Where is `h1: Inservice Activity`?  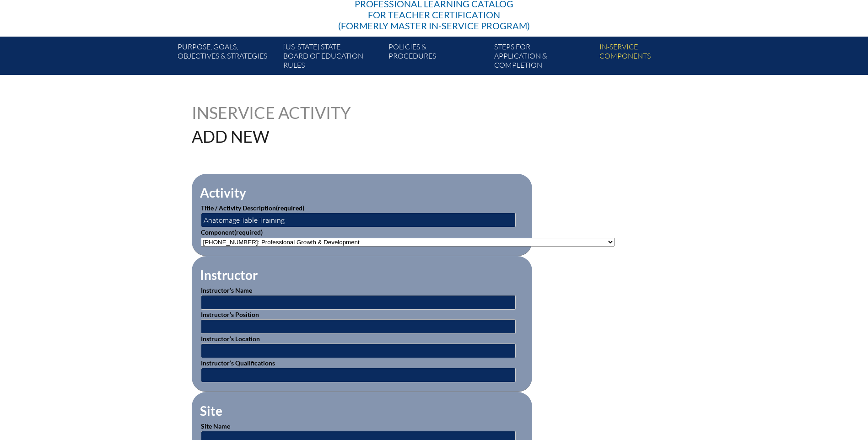
h1: Inservice Activity is located at coordinates (284, 113).